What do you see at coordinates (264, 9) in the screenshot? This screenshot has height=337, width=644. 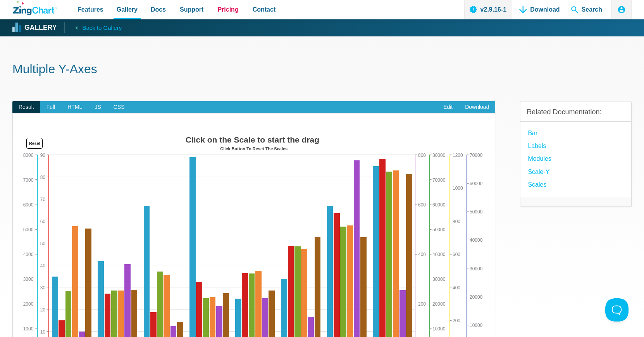 I see `span: Contact` at bounding box center [264, 9].